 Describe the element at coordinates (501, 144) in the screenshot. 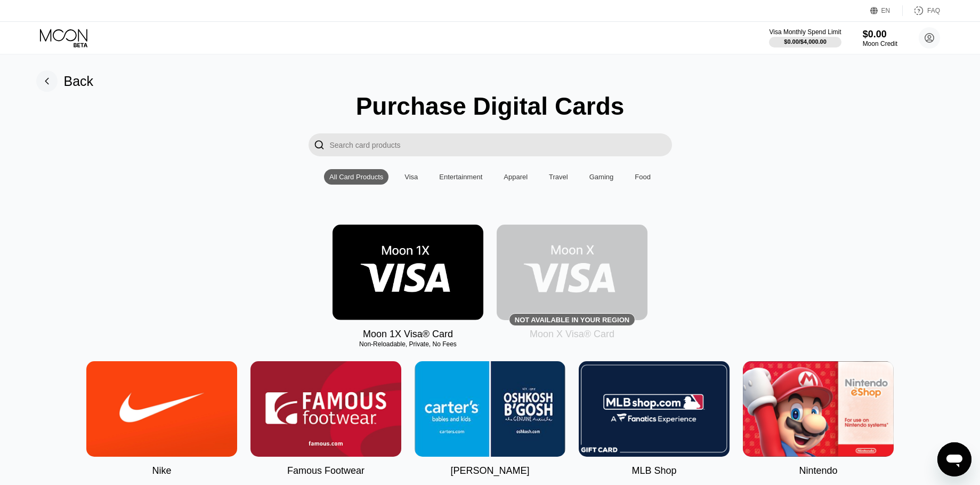

I see `input: Search card products` at that location.